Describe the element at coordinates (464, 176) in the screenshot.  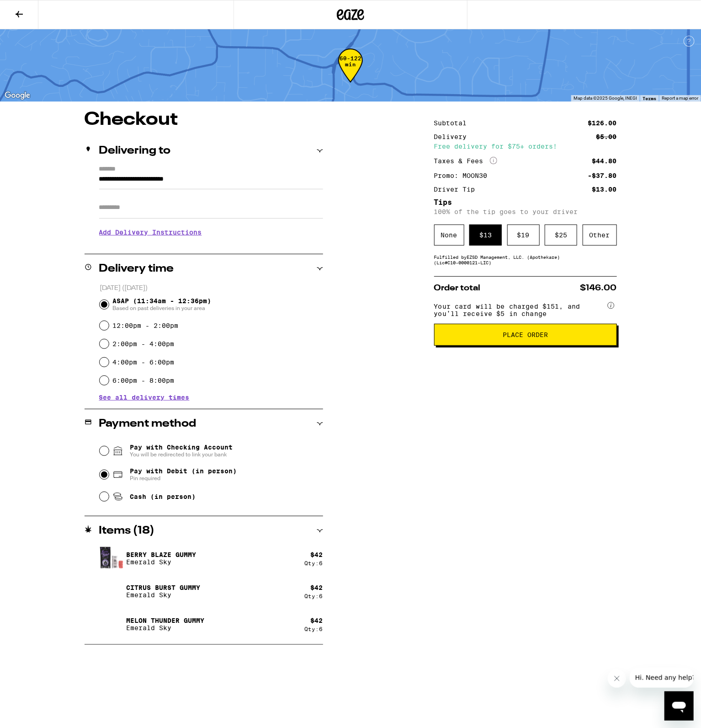
I see `div: Promo: MOON30` at that location.